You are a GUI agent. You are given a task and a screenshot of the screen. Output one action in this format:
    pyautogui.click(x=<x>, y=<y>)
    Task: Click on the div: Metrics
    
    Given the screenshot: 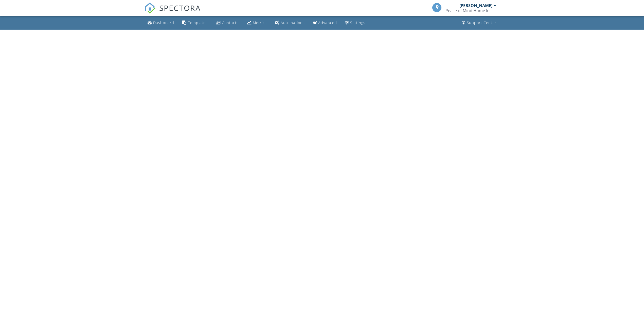 What is the action you would take?
    pyautogui.click(x=260, y=23)
    